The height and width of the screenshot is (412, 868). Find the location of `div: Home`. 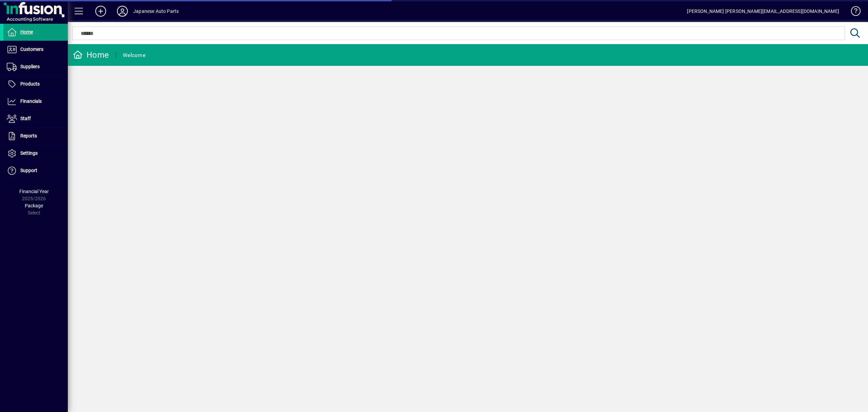

div: Home is located at coordinates (91, 55).